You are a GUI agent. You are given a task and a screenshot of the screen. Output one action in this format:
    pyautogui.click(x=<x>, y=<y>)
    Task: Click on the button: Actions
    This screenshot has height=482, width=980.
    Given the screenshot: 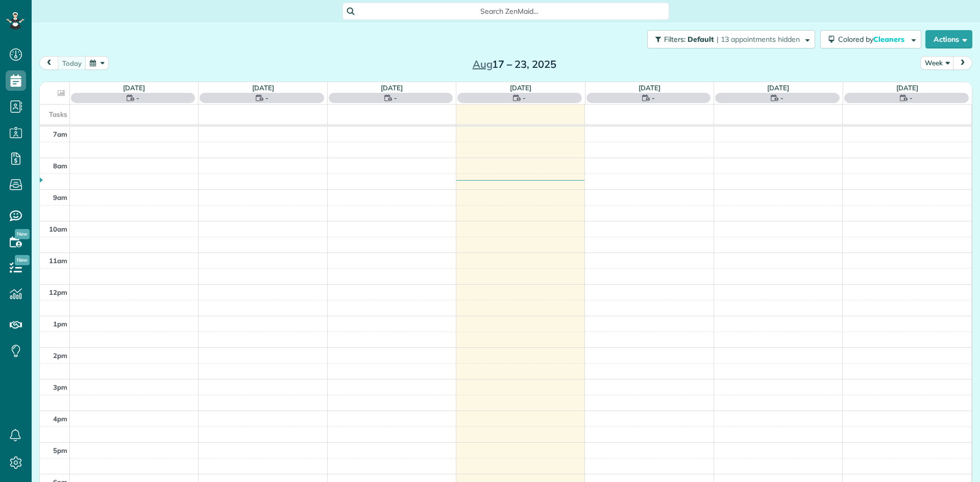 What is the action you would take?
    pyautogui.click(x=949, y=39)
    